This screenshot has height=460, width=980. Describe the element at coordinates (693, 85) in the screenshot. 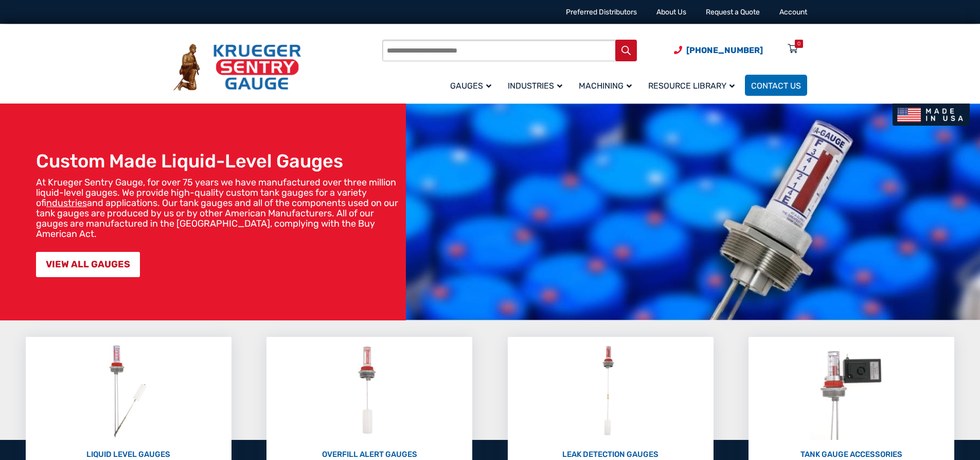

I see `a: Resource Library` at that location.